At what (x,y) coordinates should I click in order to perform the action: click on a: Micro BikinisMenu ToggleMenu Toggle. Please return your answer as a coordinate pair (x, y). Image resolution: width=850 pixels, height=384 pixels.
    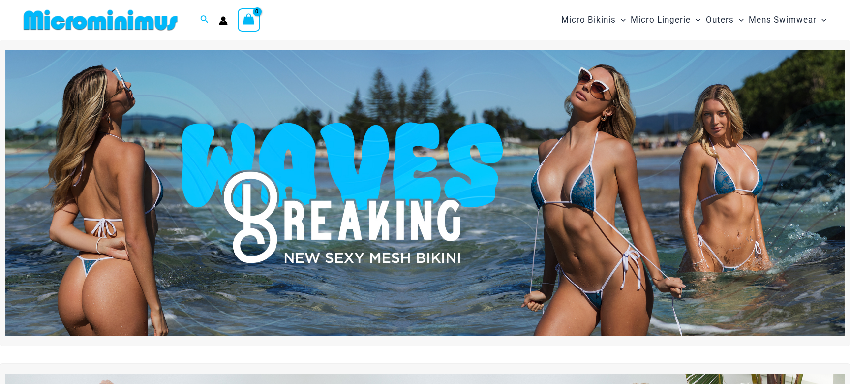
    Looking at the image, I should click on (593, 20).